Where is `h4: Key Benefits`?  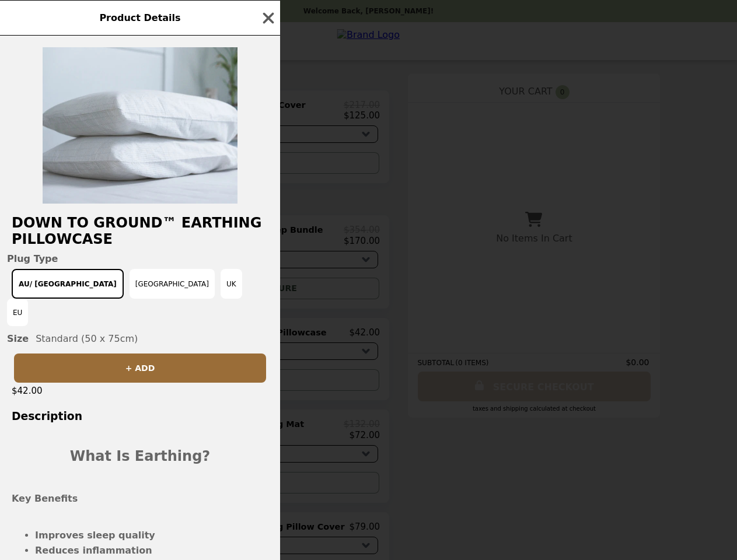
h4: Key Benefits is located at coordinates (140, 499).